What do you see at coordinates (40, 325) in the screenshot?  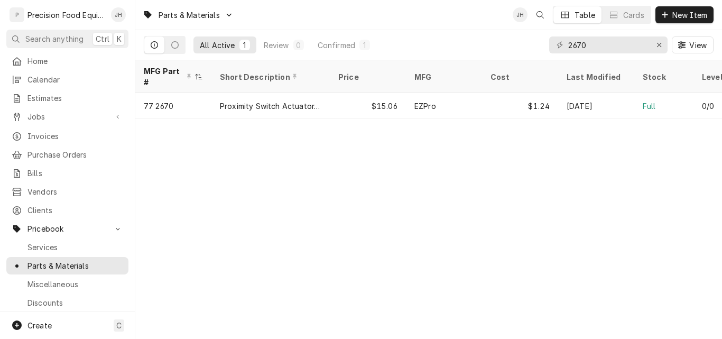 I see `span: Create` at bounding box center [40, 325].